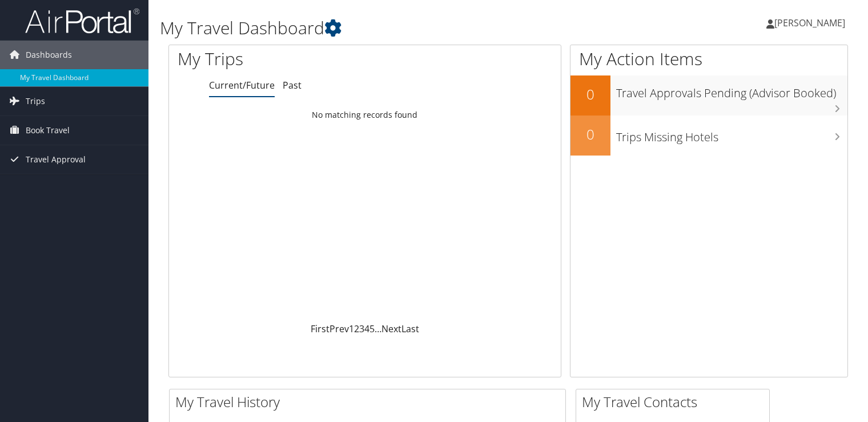 This screenshot has height=422, width=868. I want to click on h2: My Travel History, so click(370, 402).